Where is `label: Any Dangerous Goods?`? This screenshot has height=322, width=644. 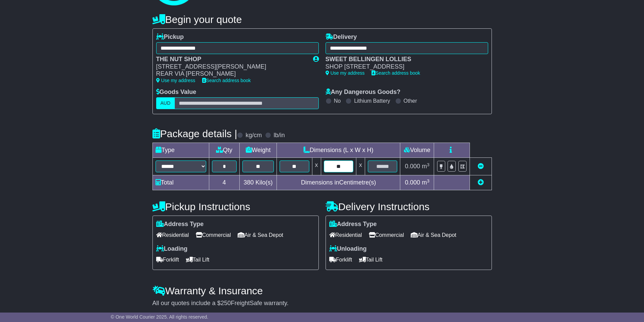 label: Any Dangerous Goods? is located at coordinates (363, 92).